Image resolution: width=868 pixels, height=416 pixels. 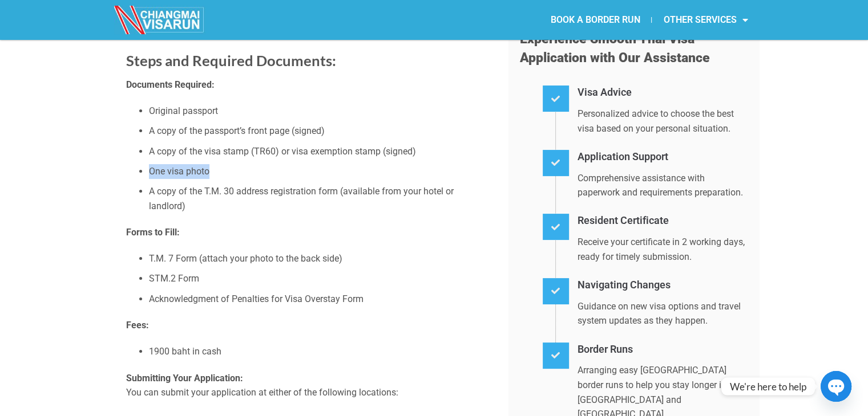 I want to click on h2: Steps and Required Documents:, so click(x=309, y=60).